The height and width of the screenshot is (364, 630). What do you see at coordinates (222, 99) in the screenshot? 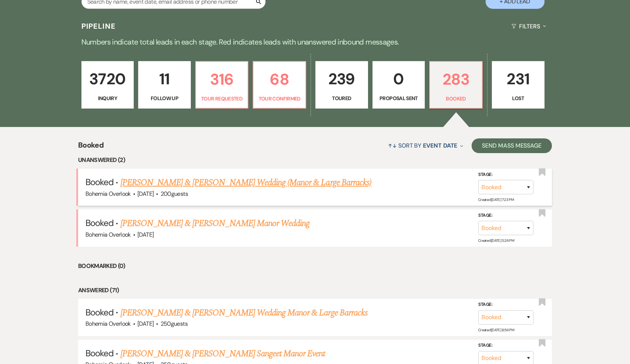
I see `p: Tour Requested` at bounding box center [222, 99].